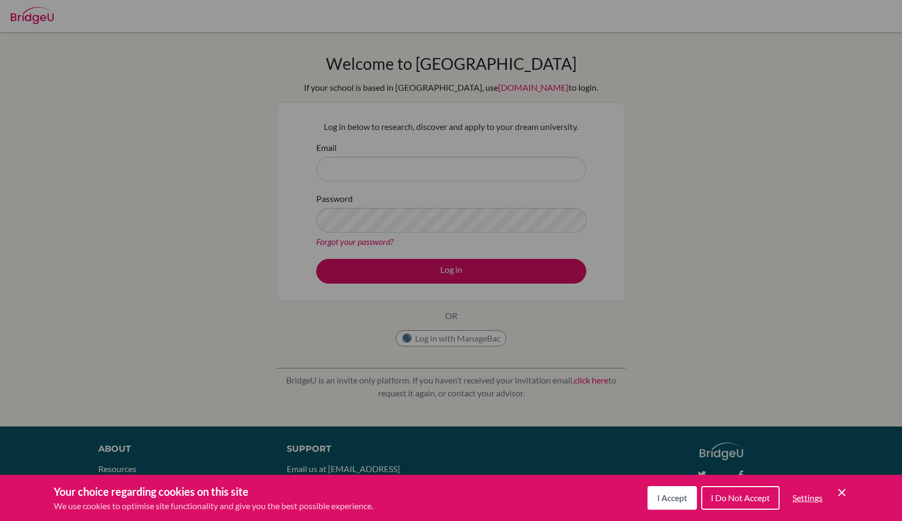 The height and width of the screenshot is (521, 902). What do you see at coordinates (841, 492) in the screenshot?
I see `button: Save and close` at bounding box center [841, 492].